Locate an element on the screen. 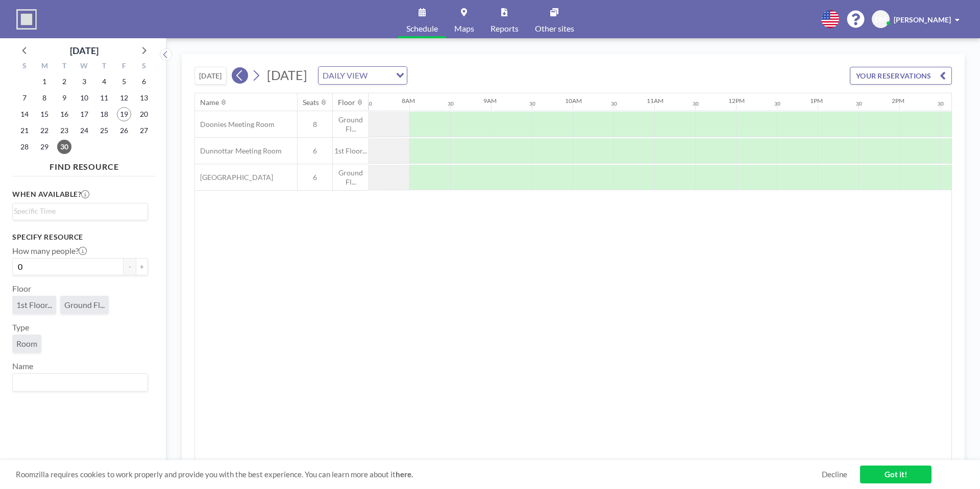  span: Doonies Meeting Room is located at coordinates (235, 124).